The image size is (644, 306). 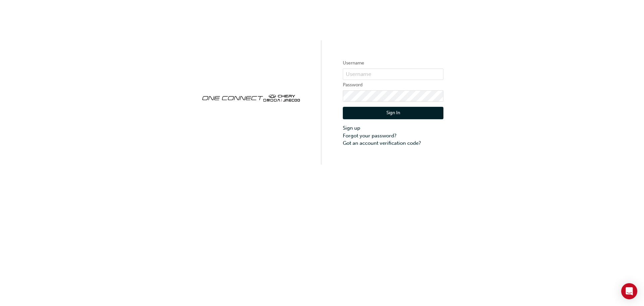 I want to click on label: Username, so click(x=393, y=63).